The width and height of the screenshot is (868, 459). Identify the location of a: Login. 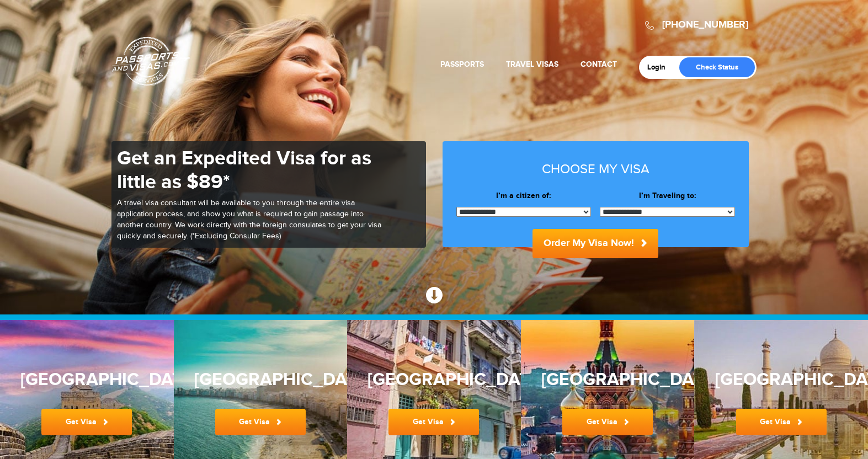
(660, 68).